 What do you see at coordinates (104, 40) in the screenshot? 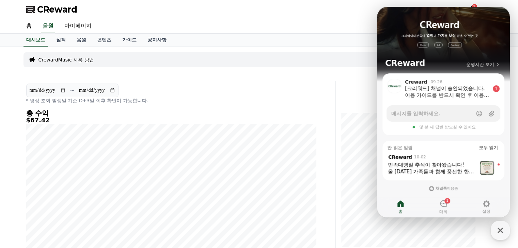
I see `a: 콘텐츠` at bounding box center [104, 40].